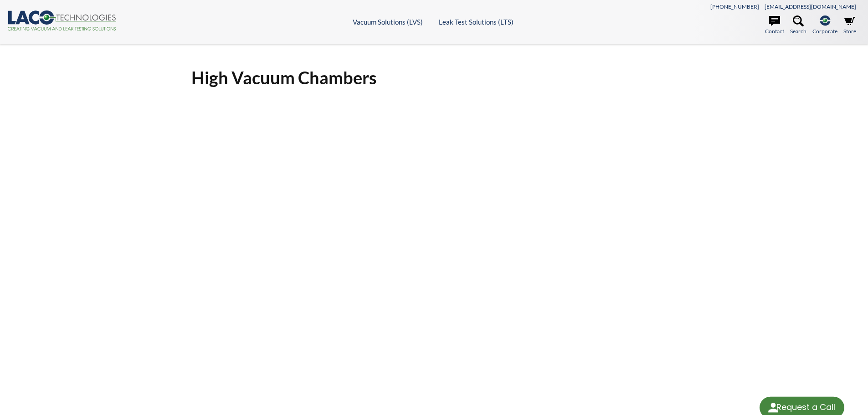 The width and height of the screenshot is (868, 415). I want to click on a: Leak Test Solutions (LTS), so click(476, 22).